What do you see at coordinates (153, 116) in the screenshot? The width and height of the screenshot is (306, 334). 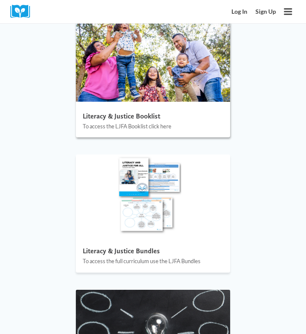 I see `h4: Literacy & Justice Booklist` at bounding box center [153, 116].